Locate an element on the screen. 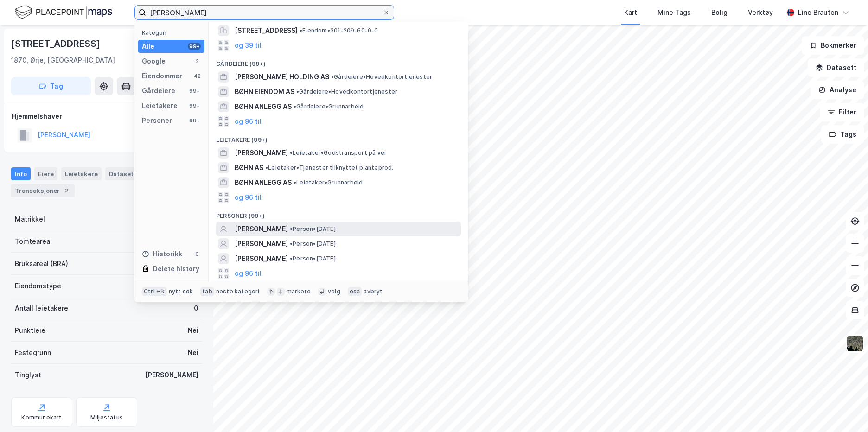 The width and height of the screenshot is (868, 432). div: Antall leietakere is located at coordinates (41, 308).